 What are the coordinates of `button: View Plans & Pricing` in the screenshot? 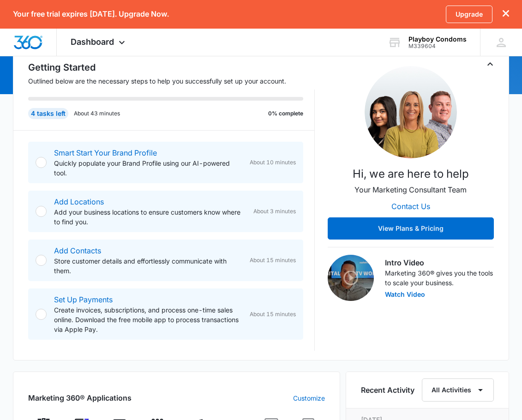 It's located at (411, 228).